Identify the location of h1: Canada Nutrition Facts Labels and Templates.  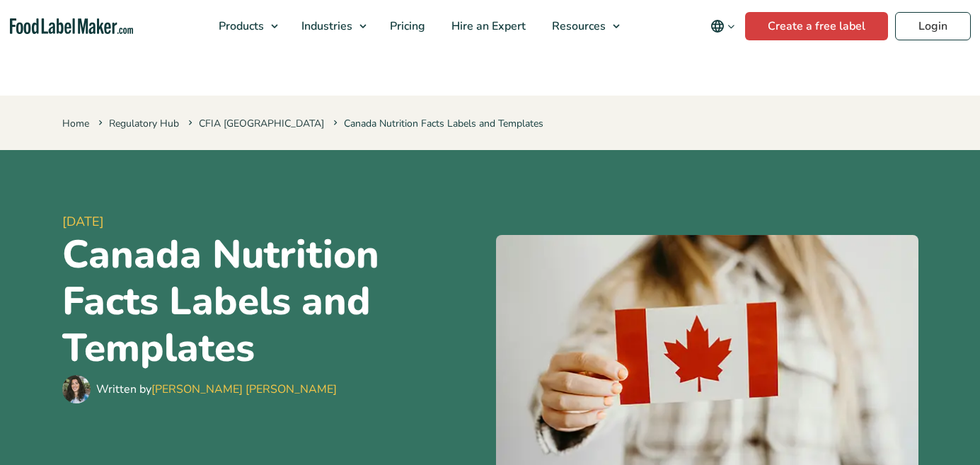
(273, 301).